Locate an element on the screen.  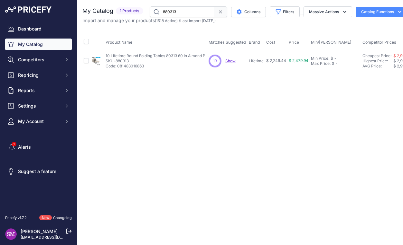
span: $ 2,249.44 is located at coordinates (276, 60).